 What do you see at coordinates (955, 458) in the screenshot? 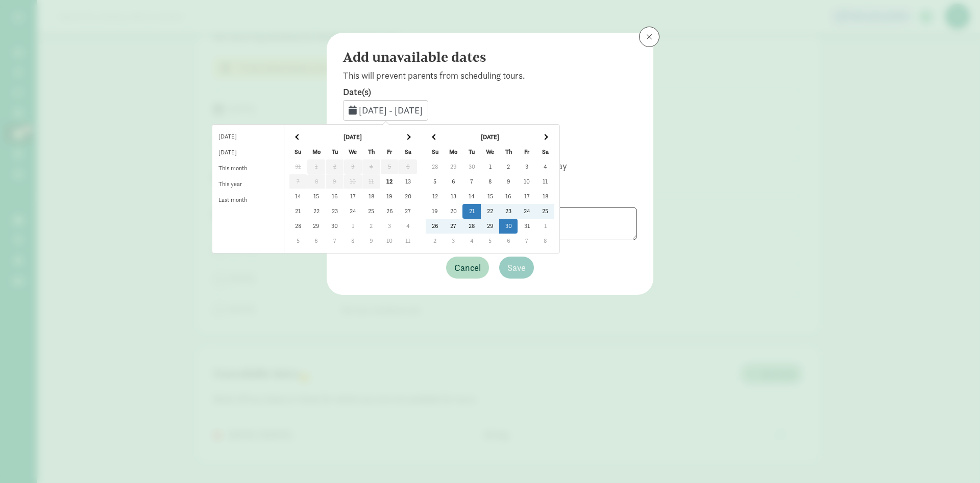
I see `div: Chat Widget` at bounding box center [955, 458].